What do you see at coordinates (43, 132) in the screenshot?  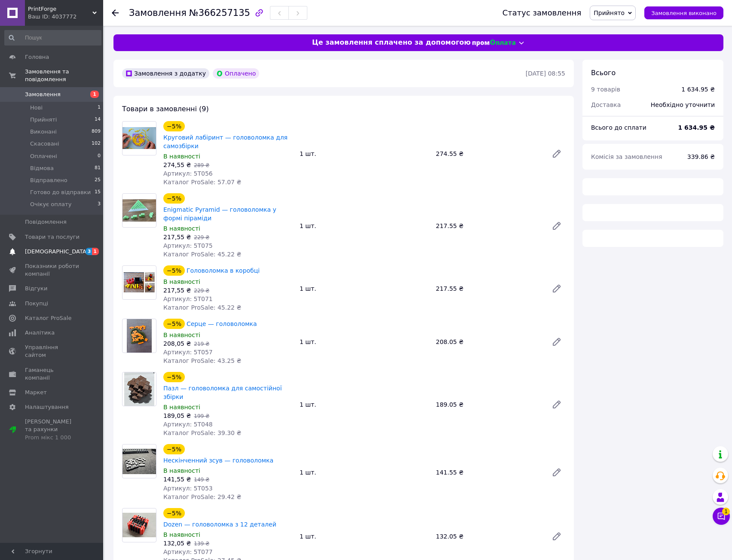 I see `span: Виконані` at bounding box center [43, 132].